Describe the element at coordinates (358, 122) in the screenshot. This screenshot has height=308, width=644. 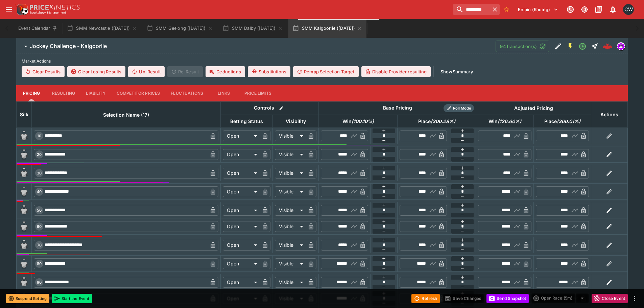
I see `span: Win(100.10%)` at that location.